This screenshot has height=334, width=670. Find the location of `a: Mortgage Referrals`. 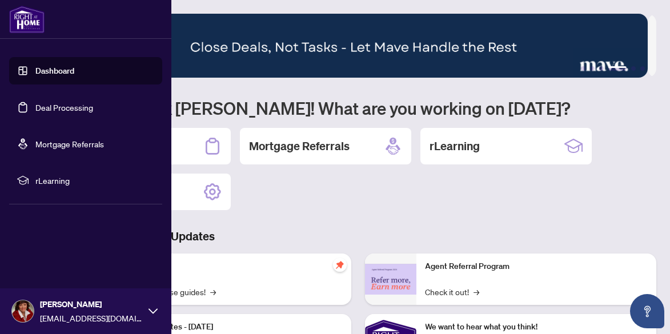

a: Mortgage Referrals is located at coordinates (70, 144).